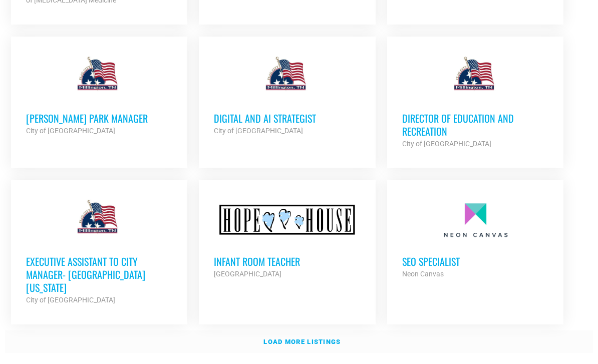 This screenshot has width=598, height=364. Describe the element at coordinates (287, 261) in the screenshot. I see `h3: Infant Room Teacher` at that location.